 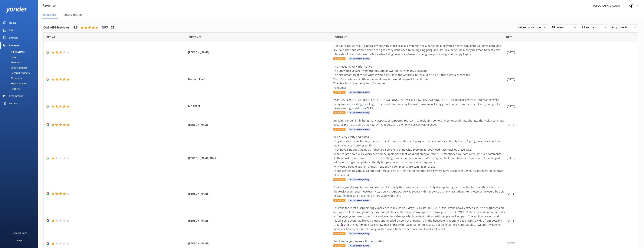 What do you see at coordinates (20, 68) in the screenshot?
I see `a: Send Requests` at bounding box center [20, 68].